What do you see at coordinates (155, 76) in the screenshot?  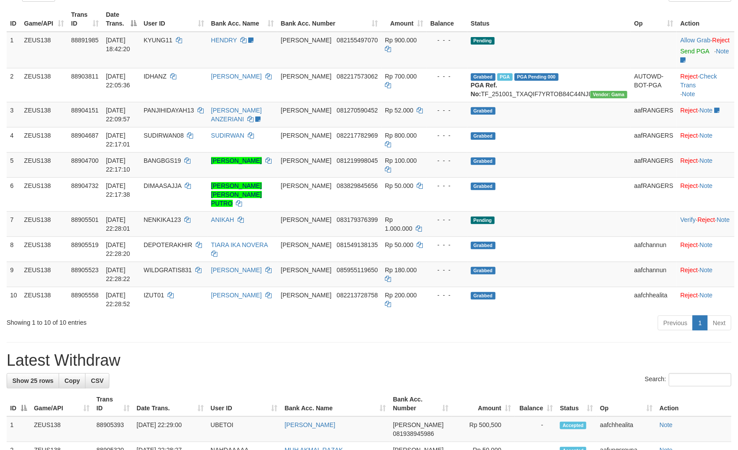 I see `span: IDHANZ` at bounding box center [155, 76].